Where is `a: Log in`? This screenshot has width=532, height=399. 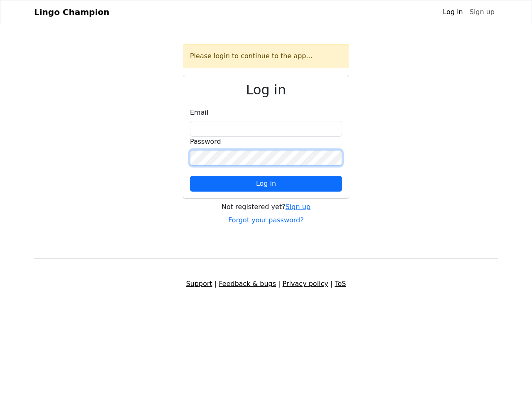
a: Log in is located at coordinates (453, 12).